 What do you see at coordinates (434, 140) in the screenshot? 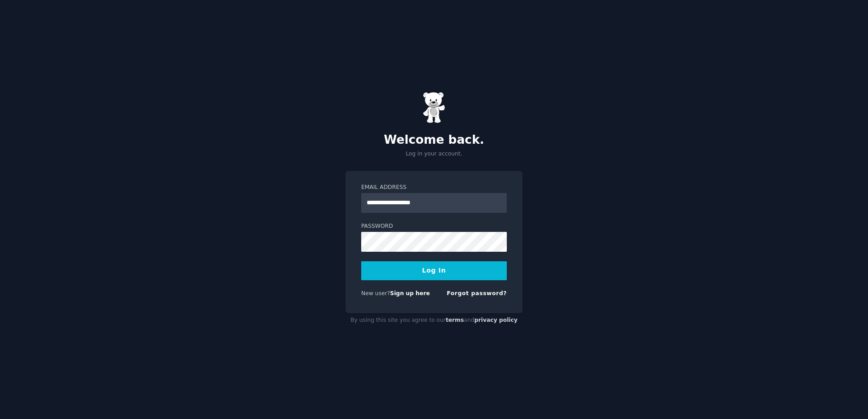
I see `h2: Welcome back.` at bounding box center [434, 140].